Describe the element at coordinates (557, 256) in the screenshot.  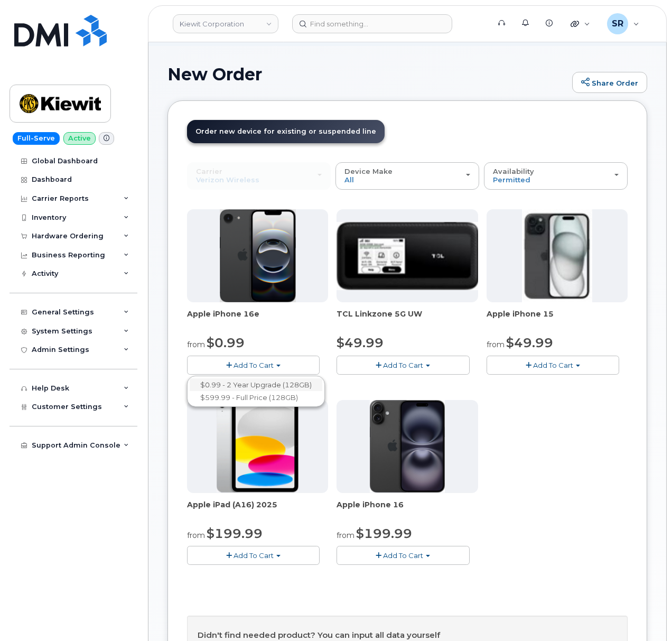
I see `img: iphone15.jpg` at that location.